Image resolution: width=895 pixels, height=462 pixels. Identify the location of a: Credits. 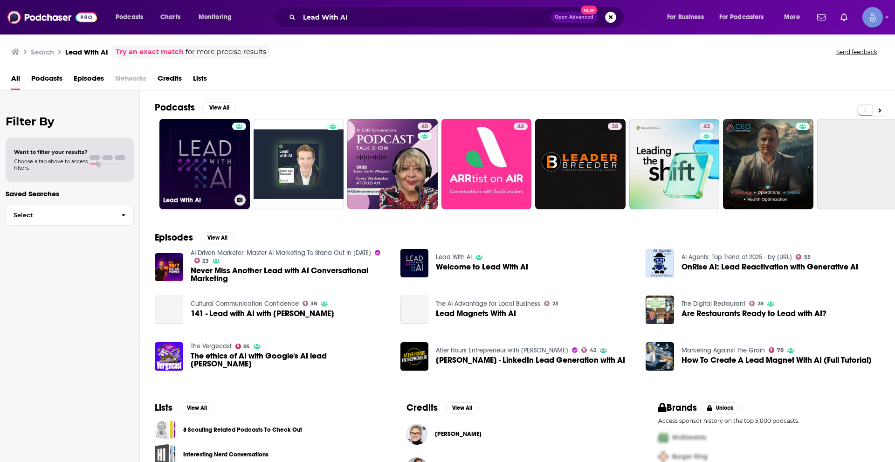
(170, 80).